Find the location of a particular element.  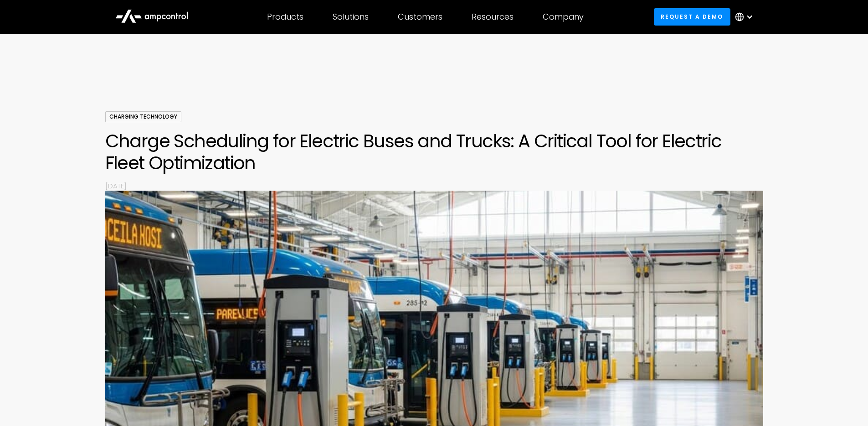

div: Charging Technology is located at coordinates (143, 117).